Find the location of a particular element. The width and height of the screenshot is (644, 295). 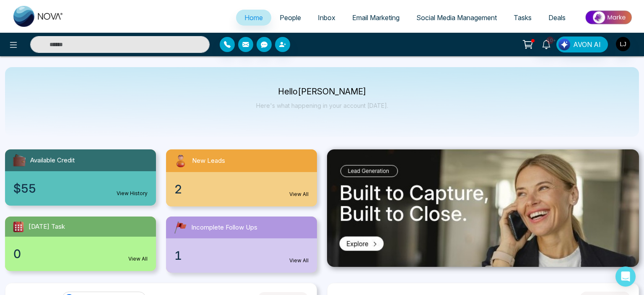

span: Inbox is located at coordinates (326, 18).